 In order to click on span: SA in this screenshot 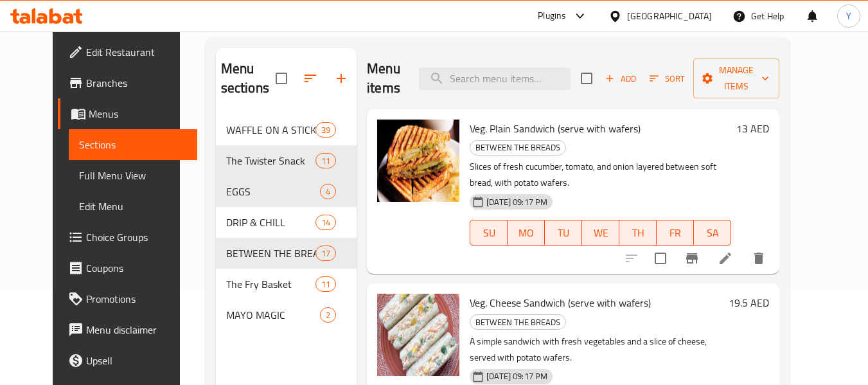, I will do `click(713, 232)`.